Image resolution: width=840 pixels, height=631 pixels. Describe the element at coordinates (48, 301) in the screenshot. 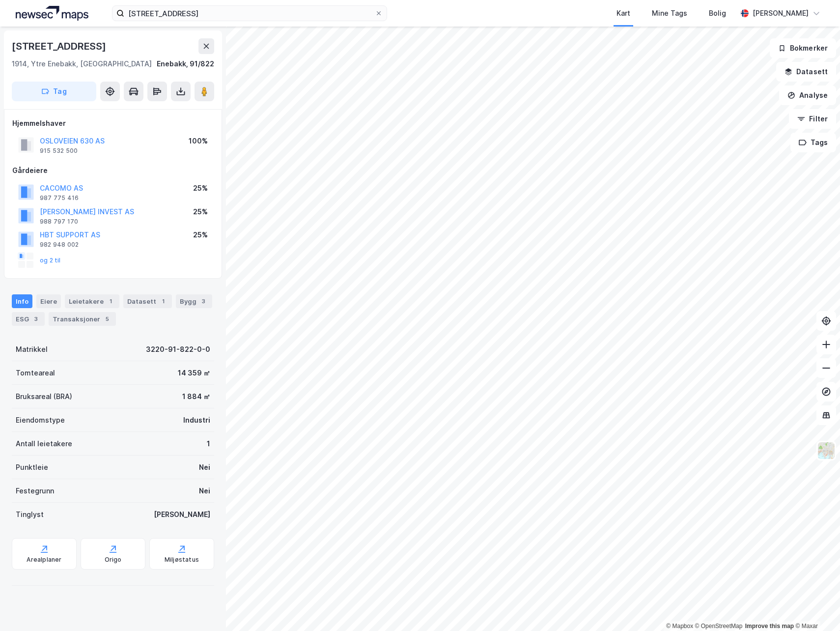

I see `div: Eiere` at that location.